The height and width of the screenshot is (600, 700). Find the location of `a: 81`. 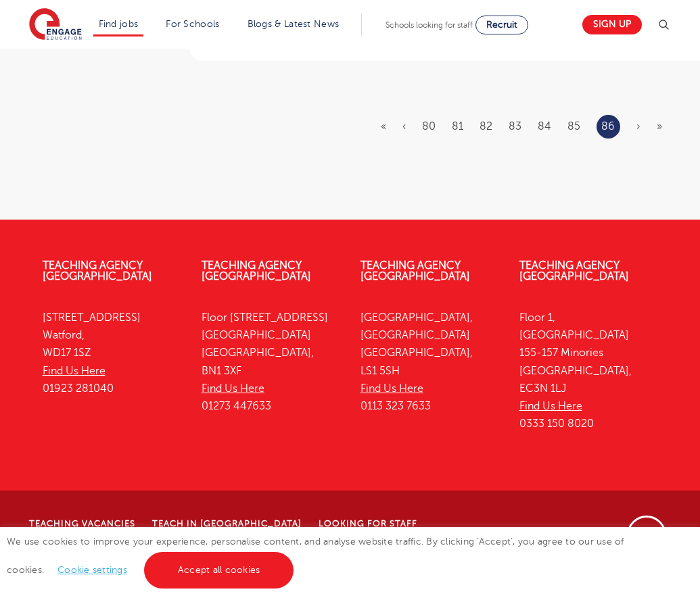

a: 81 is located at coordinates (457, 127).